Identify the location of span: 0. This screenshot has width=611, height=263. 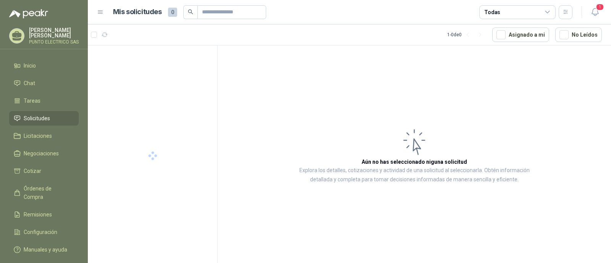
(173, 12).